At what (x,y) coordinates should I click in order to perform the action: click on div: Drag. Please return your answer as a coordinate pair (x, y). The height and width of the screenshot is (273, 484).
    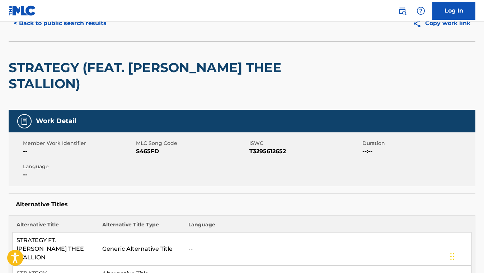
    Looking at the image, I should click on (452, 257).